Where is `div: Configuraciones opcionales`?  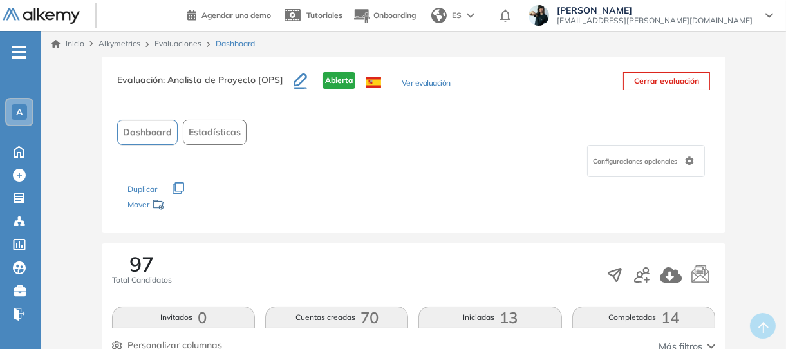 div: Configuraciones opcionales is located at coordinates (646, 161).